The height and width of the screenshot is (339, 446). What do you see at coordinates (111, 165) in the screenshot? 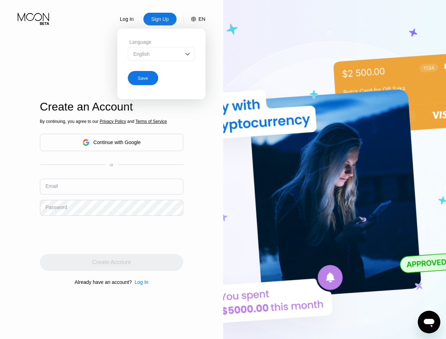
I see `div: or` at bounding box center [111, 165].